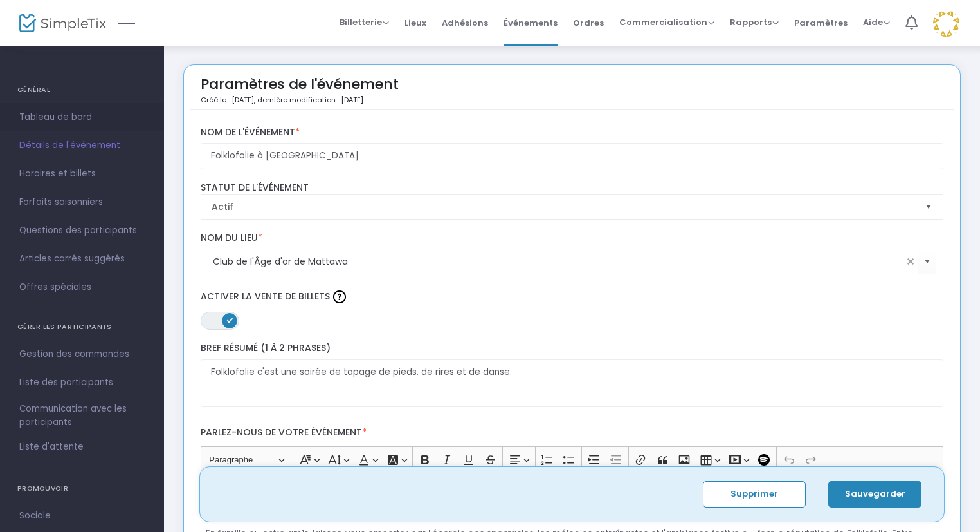 The height and width of the screenshot is (532, 980). What do you see at coordinates (57, 173) in the screenshot?
I see `font: Horaires et billets` at bounding box center [57, 173].